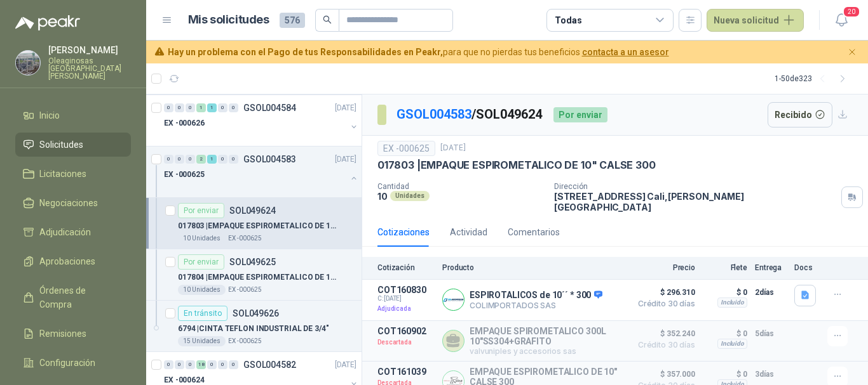 This screenshot has height=385, width=868. What do you see at coordinates (201, 365) in the screenshot?
I see `div: 18` at bounding box center [201, 365].